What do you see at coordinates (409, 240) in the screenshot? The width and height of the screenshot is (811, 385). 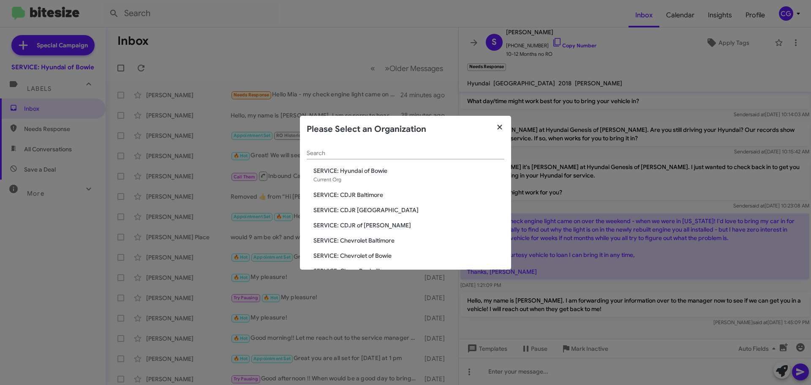 I see `span: SERVICE: Chevrolet Baltimore` at bounding box center [409, 240].